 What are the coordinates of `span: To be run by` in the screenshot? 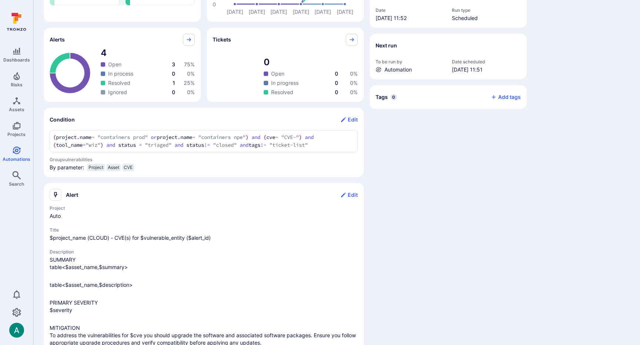 It's located at (410, 61).